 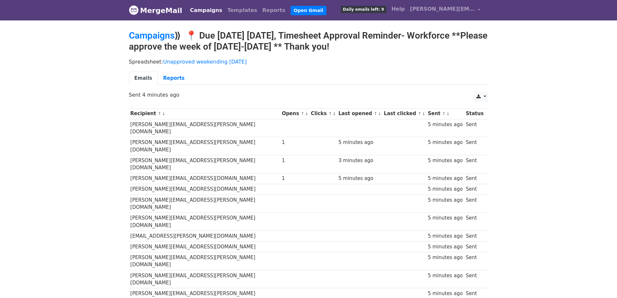 I want to click on p: Sent 4 minutes ago, so click(x=309, y=95).